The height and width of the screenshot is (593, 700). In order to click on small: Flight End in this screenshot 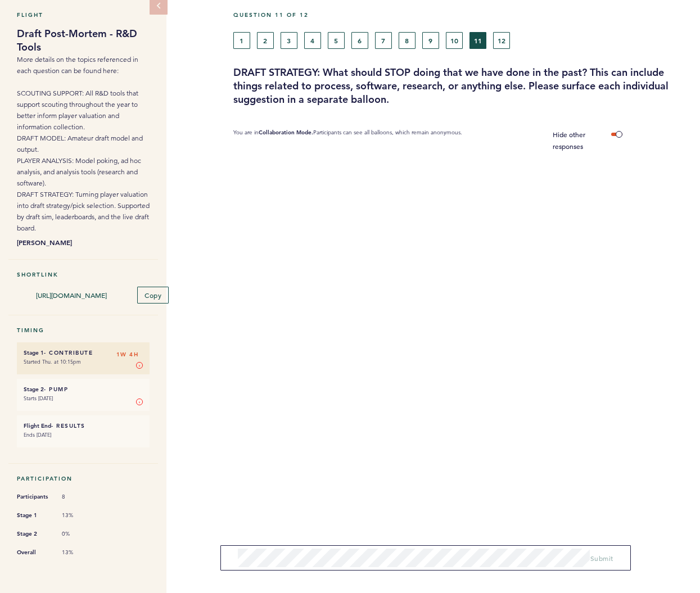, I will do `click(37, 426)`.